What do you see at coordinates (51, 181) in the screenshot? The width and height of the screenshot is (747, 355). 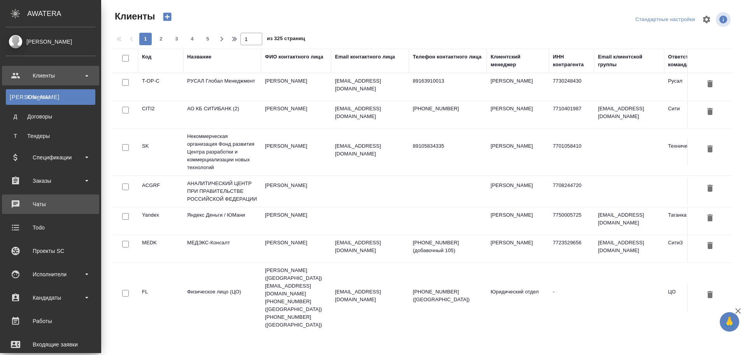 I see `div: Заказы` at bounding box center [51, 181].